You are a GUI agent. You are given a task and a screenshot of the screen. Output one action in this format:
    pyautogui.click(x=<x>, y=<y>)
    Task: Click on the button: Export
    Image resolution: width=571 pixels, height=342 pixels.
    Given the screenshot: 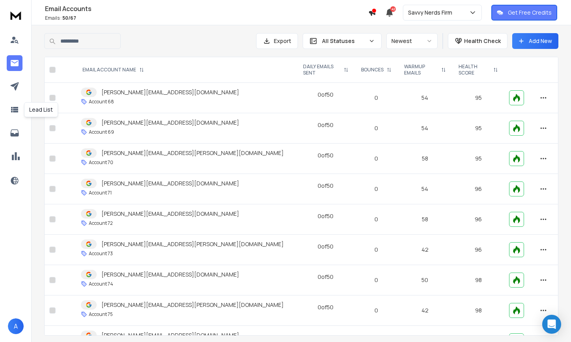 What is the action you would take?
    pyautogui.click(x=277, y=41)
    